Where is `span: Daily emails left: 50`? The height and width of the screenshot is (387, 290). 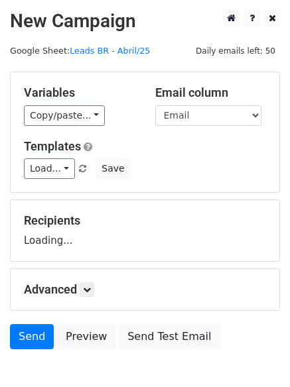
span: Daily emails left: 50 is located at coordinates (235, 51).